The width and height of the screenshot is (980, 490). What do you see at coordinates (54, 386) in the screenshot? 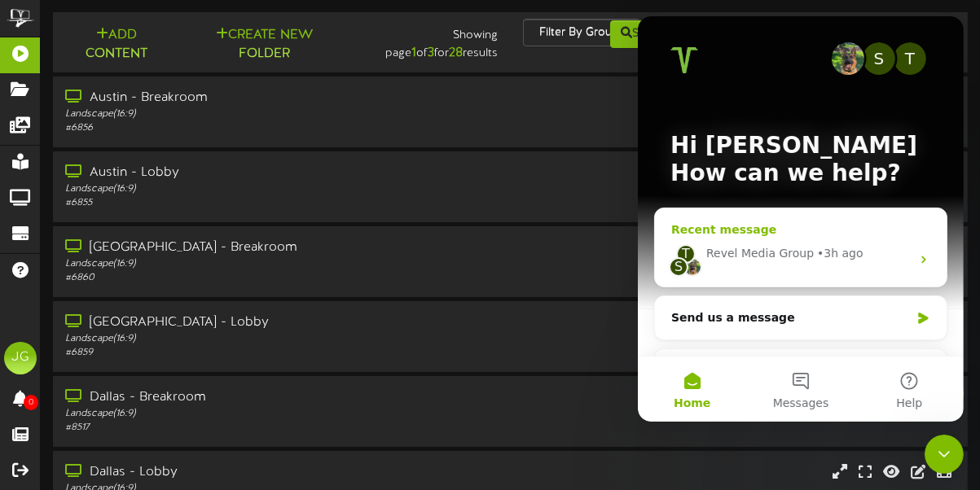
I see `span: Home` at bounding box center [54, 386].